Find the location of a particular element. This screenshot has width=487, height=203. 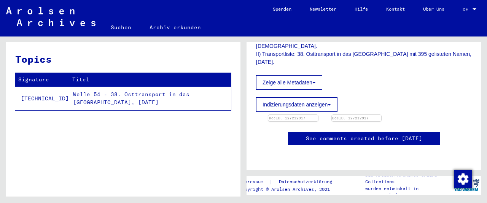

th: Titel is located at coordinates (150, 80).